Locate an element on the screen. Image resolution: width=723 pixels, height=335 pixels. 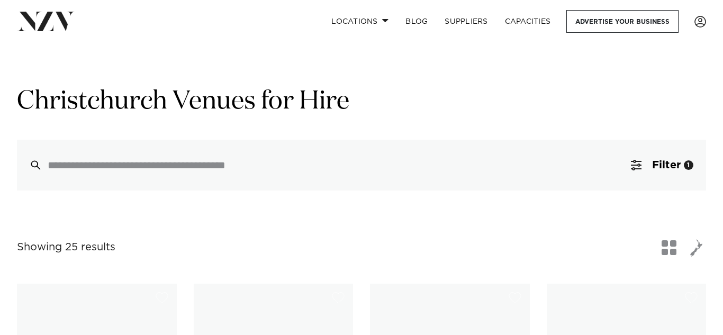
span: Filter is located at coordinates (666, 165).